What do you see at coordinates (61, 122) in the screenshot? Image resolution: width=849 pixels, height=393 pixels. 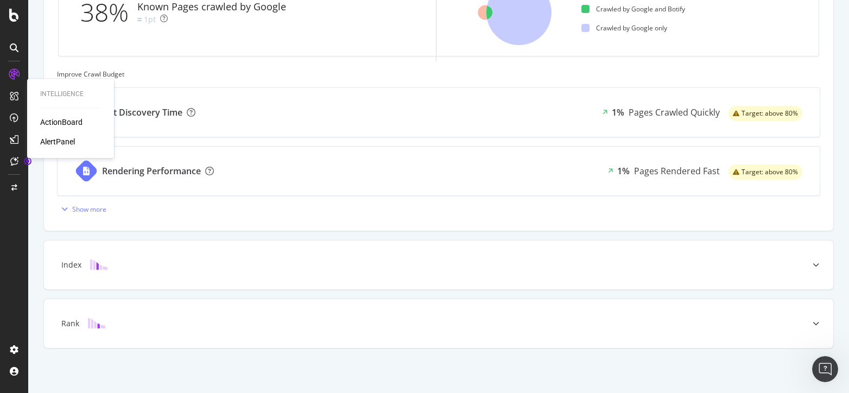 I see `a: ActionBoard` at bounding box center [61, 122].